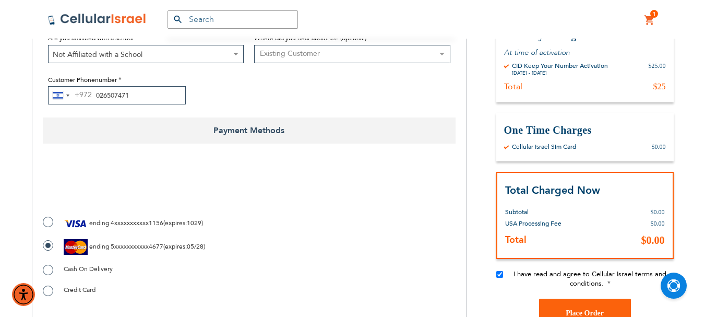 The image size is (705, 317). What do you see at coordinates (249, 130) in the screenshot?
I see `span: Payment Methods` at bounding box center [249, 130].